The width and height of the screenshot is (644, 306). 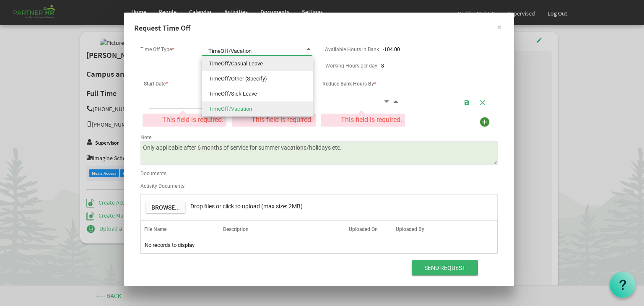 I want to click on span: -104.00, so click(x=392, y=50).